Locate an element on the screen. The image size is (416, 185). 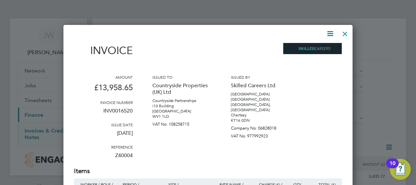
p: Countryside Partnerships is located at coordinates (182, 101).